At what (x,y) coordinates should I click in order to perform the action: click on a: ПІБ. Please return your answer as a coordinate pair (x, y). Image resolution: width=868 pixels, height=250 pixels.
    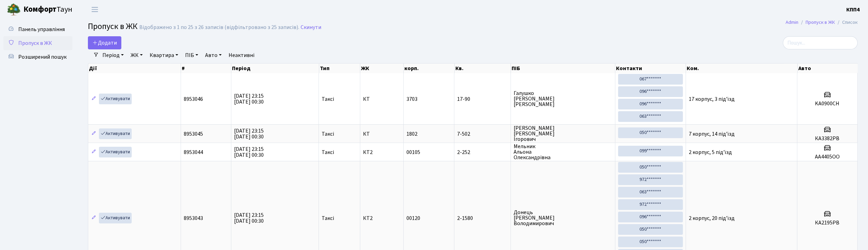
    Looking at the image, I should click on (192, 55).